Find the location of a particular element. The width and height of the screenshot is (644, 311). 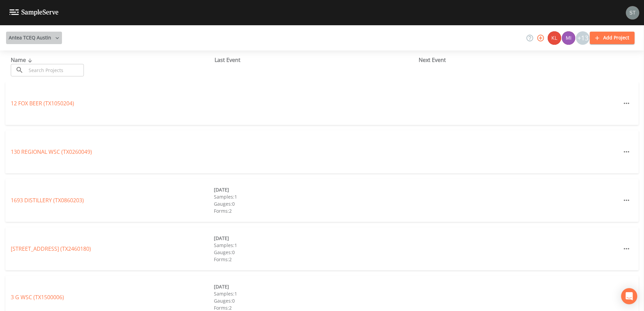

img: logo is located at coordinates (34, 12).